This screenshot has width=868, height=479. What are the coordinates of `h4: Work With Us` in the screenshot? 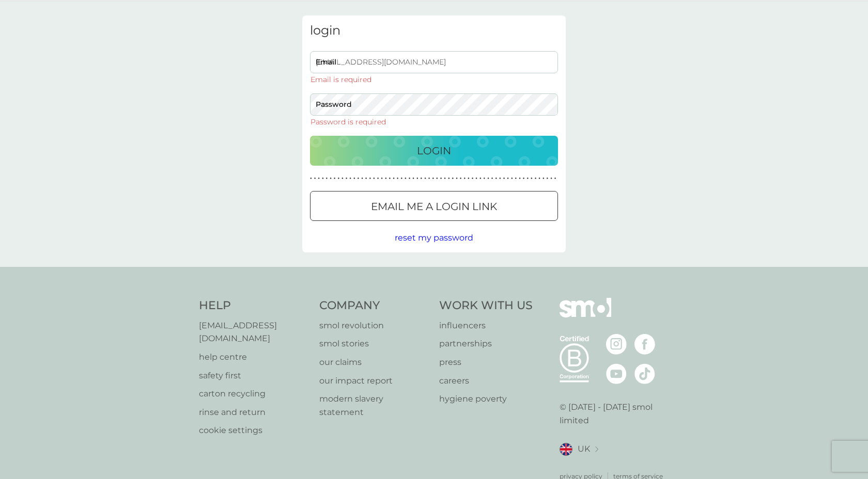 It's located at (486, 306).